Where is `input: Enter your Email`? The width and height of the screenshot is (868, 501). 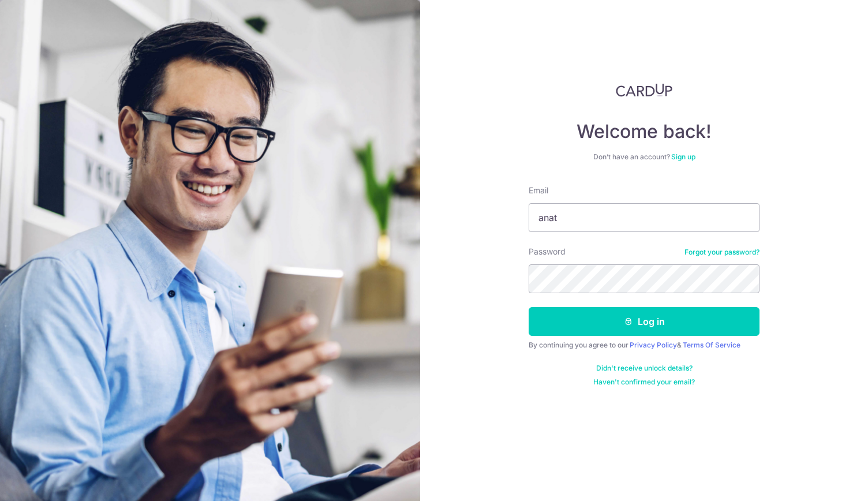
input: Enter your Email is located at coordinates (644, 218).